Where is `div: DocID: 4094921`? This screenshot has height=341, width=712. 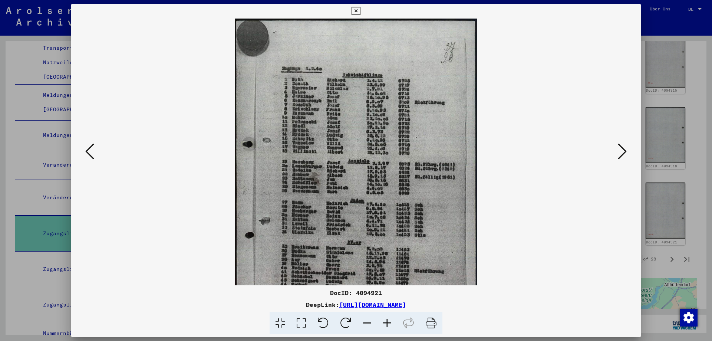 div: DocID: 4094921 is located at coordinates (356, 293).